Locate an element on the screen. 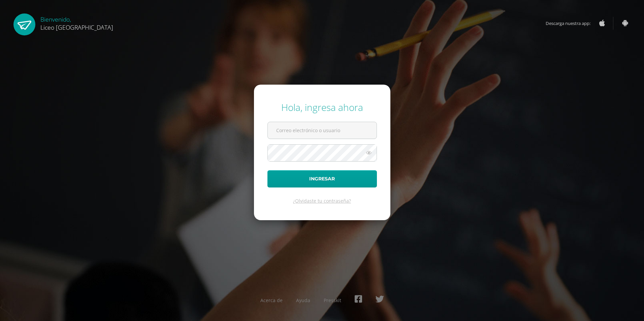  a: Presskit is located at coordinates (332, 300).